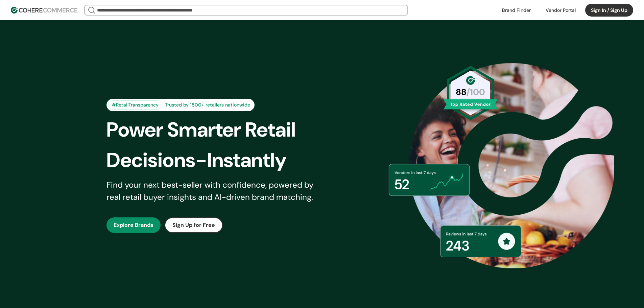 The image size is (644, 308). Describe the element at coordinates (214, 191) in the screenshot. I see `div: Find your next best-seller with confidence, powered by real retail buyer insights and AI-driven b...` at that location.